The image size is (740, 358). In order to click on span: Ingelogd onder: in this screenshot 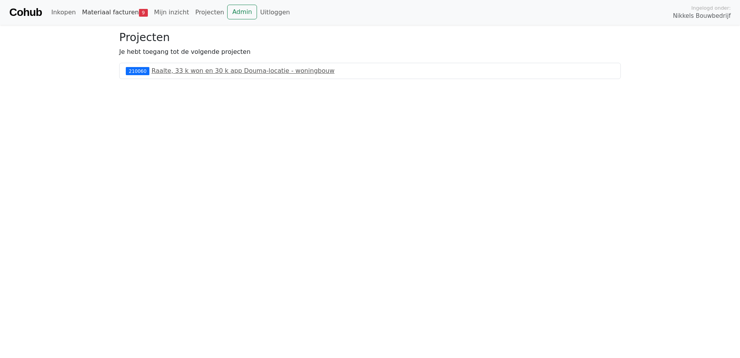, I will do `click(711, 8)`.